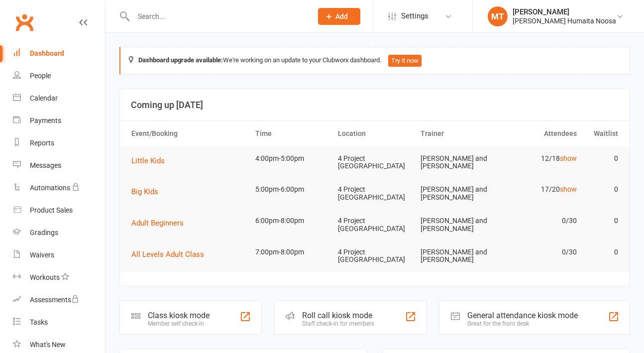 This screenshot has height=353, width=644. Describe the element at coordinates (46, 165) in the screenshot. I see `div: Messages` at that location.